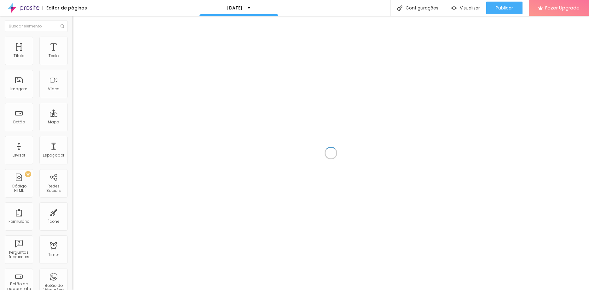 The width and height of the screenshot is (589, 290). Describe the element at coordinates (19, 89) in the screenshot. I see `div: Imagem` at that location.